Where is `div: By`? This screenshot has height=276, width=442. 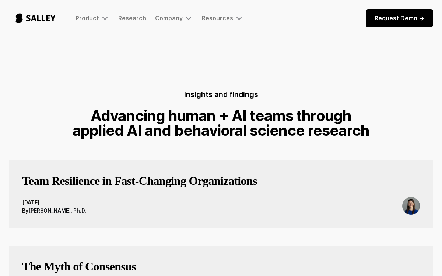 div: By is located at coordinates (25, 211).